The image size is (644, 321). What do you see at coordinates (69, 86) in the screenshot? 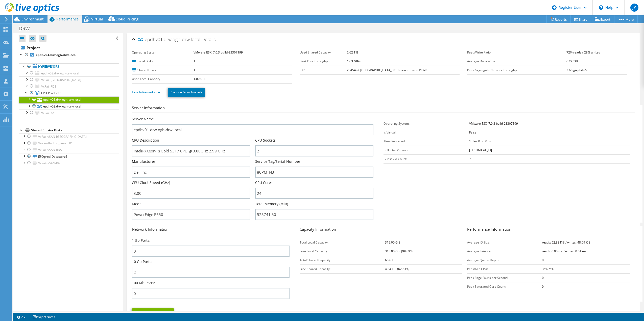
I see `a: VxRail-RDS` at bounding box center [69, 86].